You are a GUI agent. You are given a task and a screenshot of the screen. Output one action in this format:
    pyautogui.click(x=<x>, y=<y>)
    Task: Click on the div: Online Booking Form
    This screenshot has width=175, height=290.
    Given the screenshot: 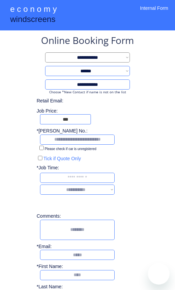 What is the action you would take?
    pyautogui.click(x=87, y=41)
    